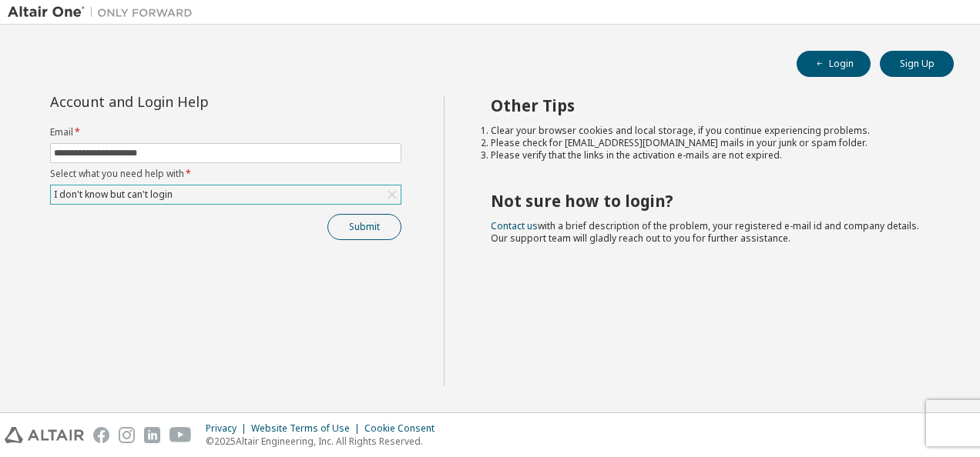 The image size is (980, 457). Describe the element at coordinates (709, 201) in the screenshot. I see `h2: Not sure how to login?` at that location.